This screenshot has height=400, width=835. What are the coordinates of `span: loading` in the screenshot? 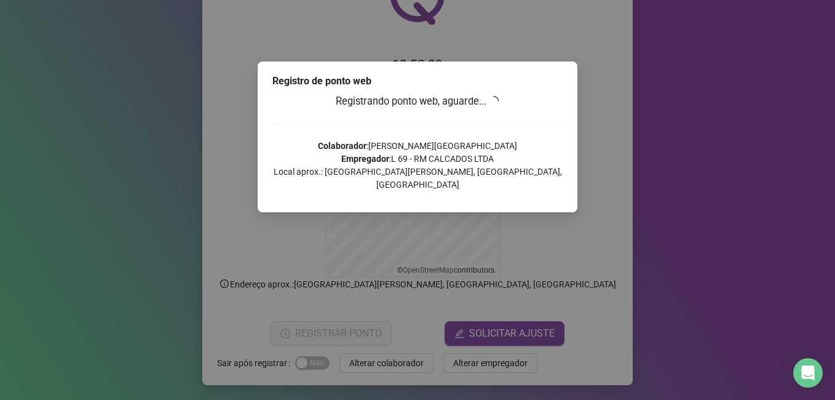 It's located at (494, 100).